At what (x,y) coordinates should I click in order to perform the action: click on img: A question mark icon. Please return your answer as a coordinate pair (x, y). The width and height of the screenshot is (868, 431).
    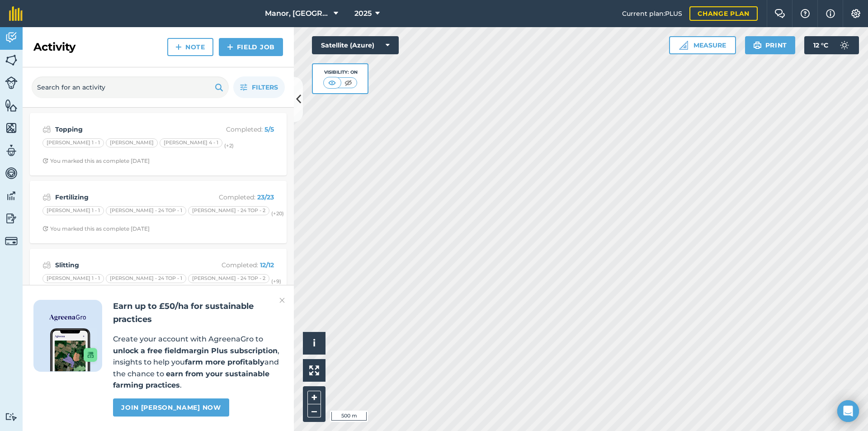
    Looking at the image, I should click on (805, 14).